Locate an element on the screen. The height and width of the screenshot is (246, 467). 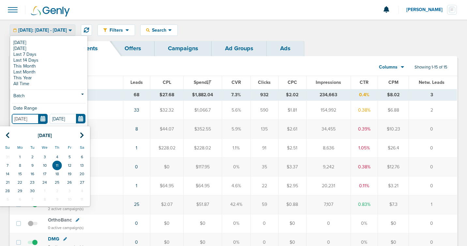
td: $26.4 is located at coordinates (393, 148).